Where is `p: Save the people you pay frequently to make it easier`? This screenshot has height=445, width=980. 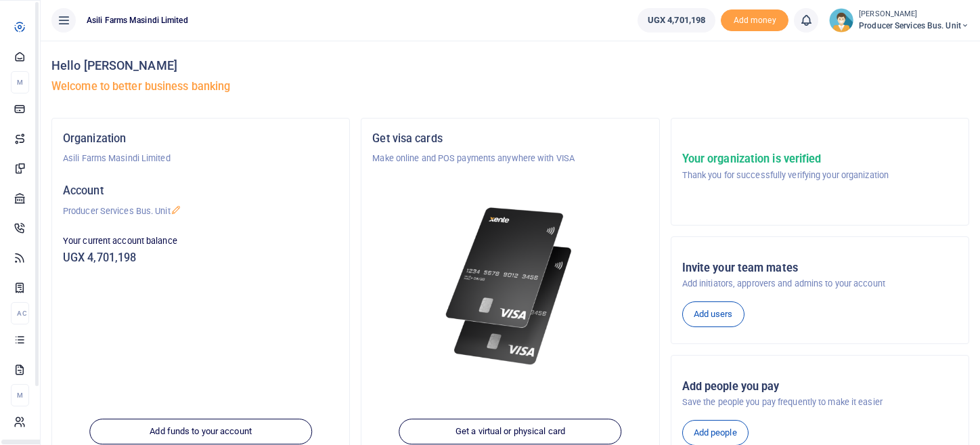 p: Save the people you pay frequently to make it easier is located at coordinates (820, 402).